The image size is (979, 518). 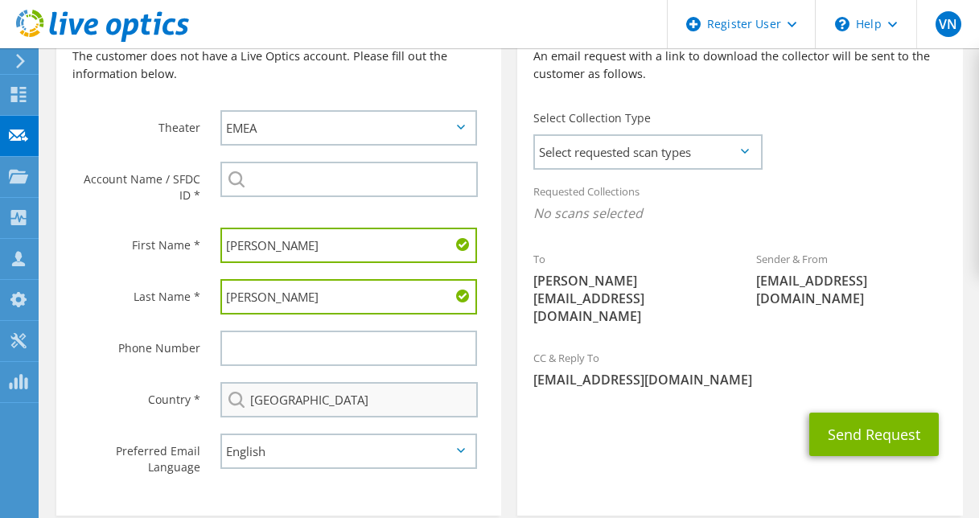 What do you see at coordinates (949, 24) in the screenshot?
I see `span: VN` at bounding box center [949, 24].